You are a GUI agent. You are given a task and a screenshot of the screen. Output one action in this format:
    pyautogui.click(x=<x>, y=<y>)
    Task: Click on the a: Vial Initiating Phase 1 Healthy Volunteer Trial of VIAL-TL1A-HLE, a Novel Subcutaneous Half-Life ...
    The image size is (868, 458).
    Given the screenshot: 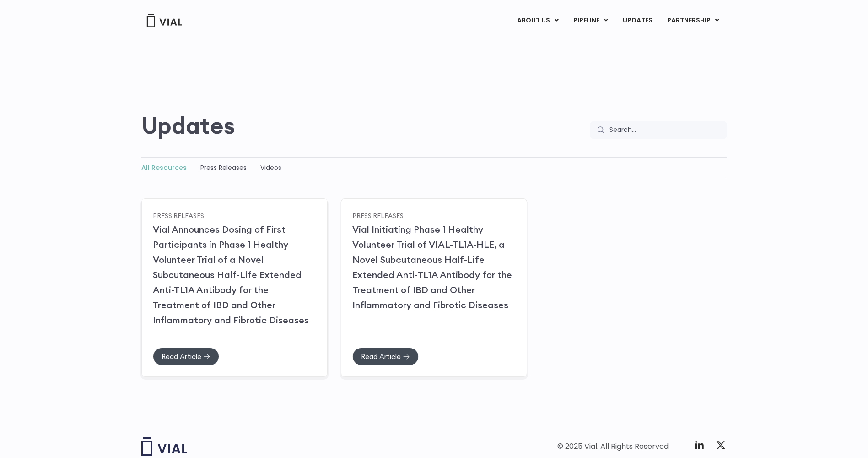 What is the action you would take?
    pyautogui.click(x=432, y=267)
    